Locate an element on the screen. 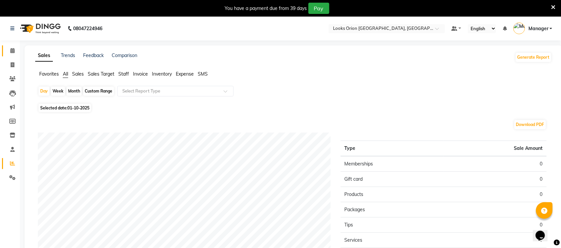  span: Favorites is located at coordinates (49, 74).